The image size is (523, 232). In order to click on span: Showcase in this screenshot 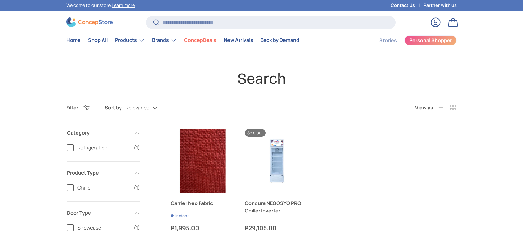, I will do `click(104, 228)`.